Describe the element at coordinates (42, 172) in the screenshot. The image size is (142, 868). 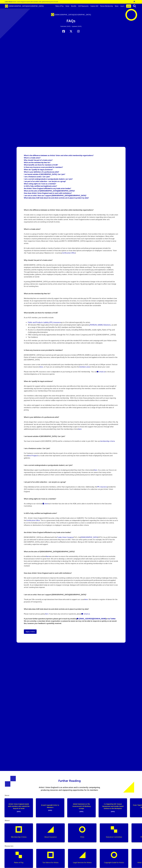
I see `b: What is your definition of a professional artist?` at that location.